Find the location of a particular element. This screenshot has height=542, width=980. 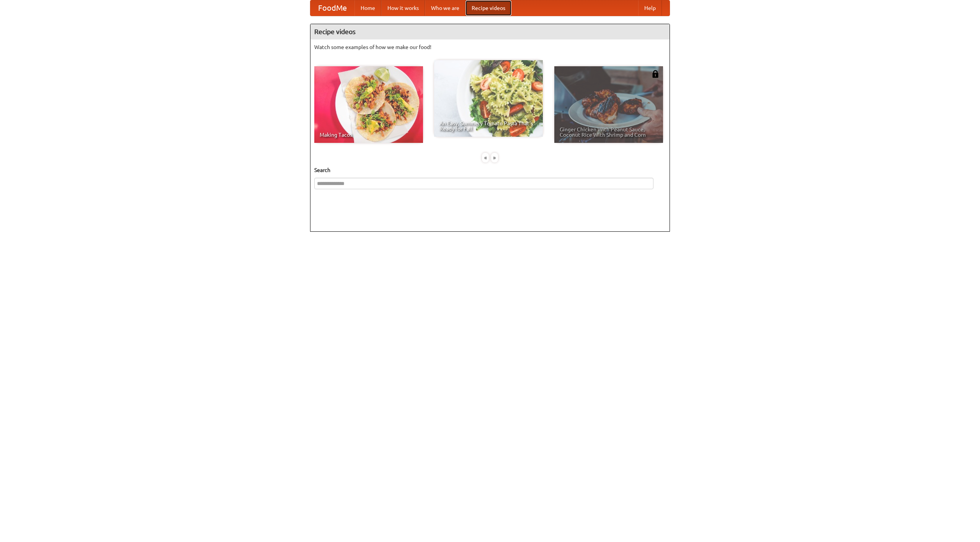

img: 483408.png is located at coordinates (655, 74).